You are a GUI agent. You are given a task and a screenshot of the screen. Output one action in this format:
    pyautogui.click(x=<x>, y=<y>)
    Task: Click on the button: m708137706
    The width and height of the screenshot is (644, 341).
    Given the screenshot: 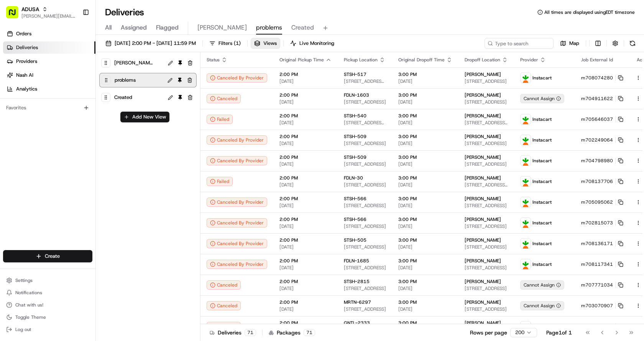 What is the action you would take?
    pyautogui.click(x=602, y=181)
    